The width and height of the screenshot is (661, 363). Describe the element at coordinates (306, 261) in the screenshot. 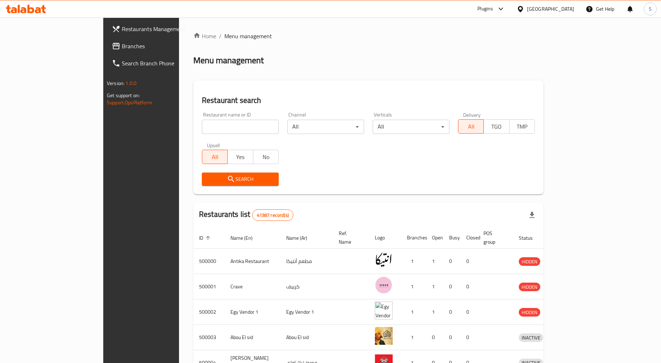

I see `td: مطعم أنتيكا` at that location.